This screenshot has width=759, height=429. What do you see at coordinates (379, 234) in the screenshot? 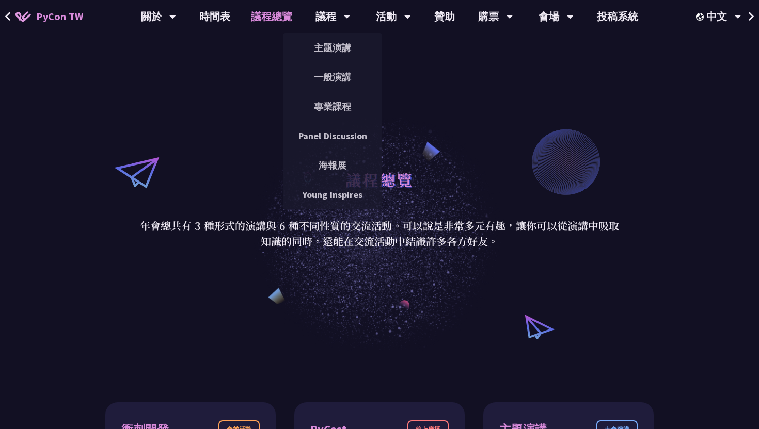
I see `p: 年會總共有 3 種形式的演講與 6 種不同性質的交流活動。可以說是非常多元有趣，讓你可以從演講中吸取知識的同時，還能在交流活動中結識許多各方好友。` at bounding box center [379, 234].